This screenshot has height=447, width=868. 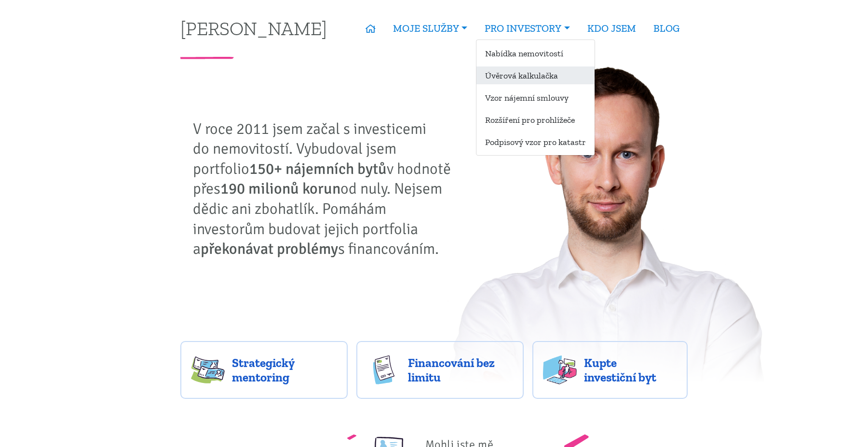 I want to click on a: Vzor nájemní smlouvy, so click(x=535, y=98).